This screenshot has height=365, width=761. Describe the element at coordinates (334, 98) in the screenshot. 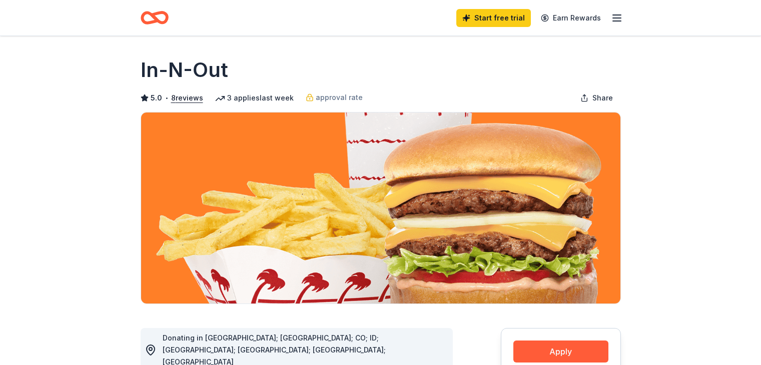

I see `a: approval rate` at that location.